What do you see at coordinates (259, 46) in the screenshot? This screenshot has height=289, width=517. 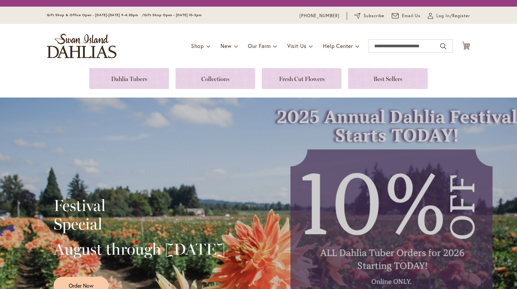 I see `span: Our Farm` at bounding box center [259, 46].